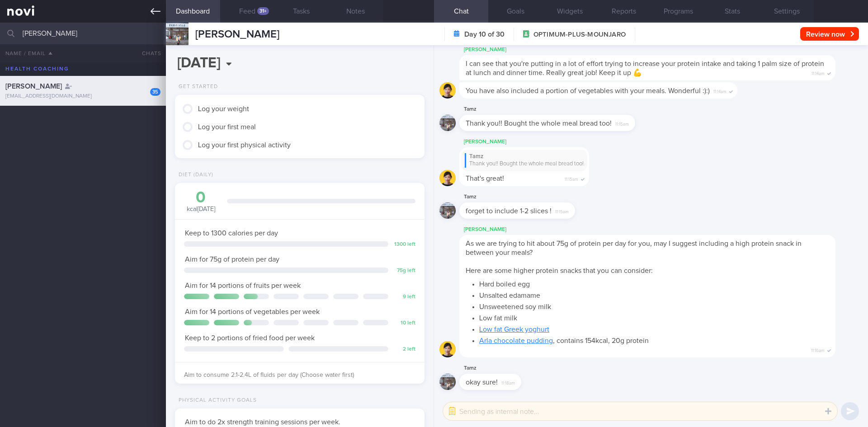 The width and height of the screenshot is (868, 427). Describe the element at coordinates (644, 68) in the screenshot. I see `span: I can see that you're putting in a lot of effort trying to increase your protein intake and takin...` at that location.